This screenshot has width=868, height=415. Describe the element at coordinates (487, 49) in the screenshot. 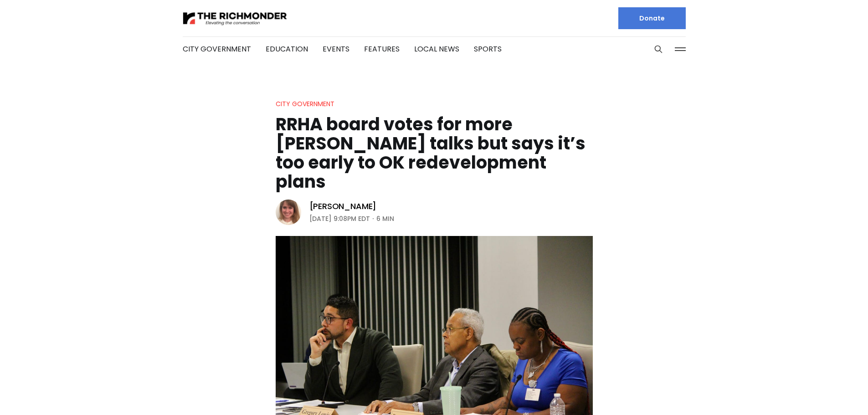

I see `a: Sports` at that location.